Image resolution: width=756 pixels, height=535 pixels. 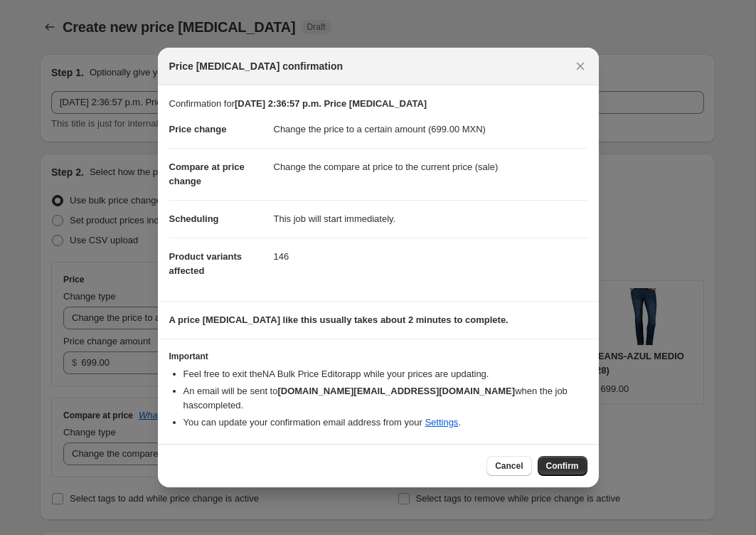 What do you see at coordinates (430, 167) in the screenshot?
I see `dd: Change the compare at price to the current price (sale)` at bounding box center [430, 167].